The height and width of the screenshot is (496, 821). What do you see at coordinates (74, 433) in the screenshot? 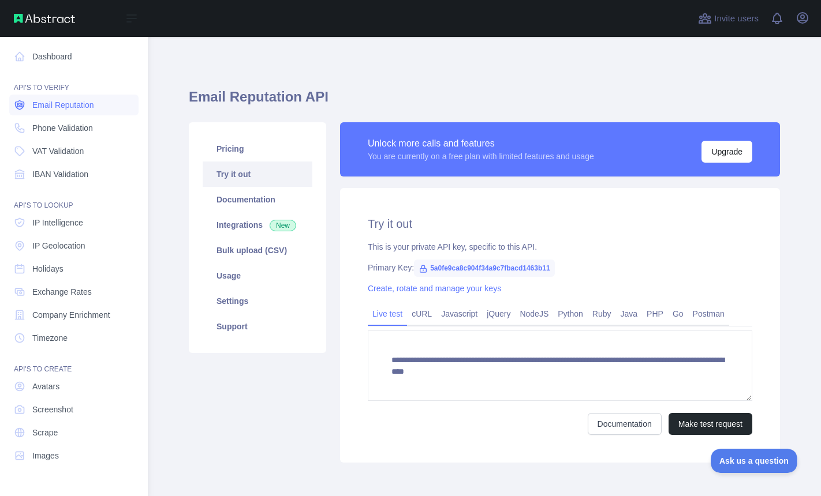
I see `a: Scrape` at bounding box center [74, 433].